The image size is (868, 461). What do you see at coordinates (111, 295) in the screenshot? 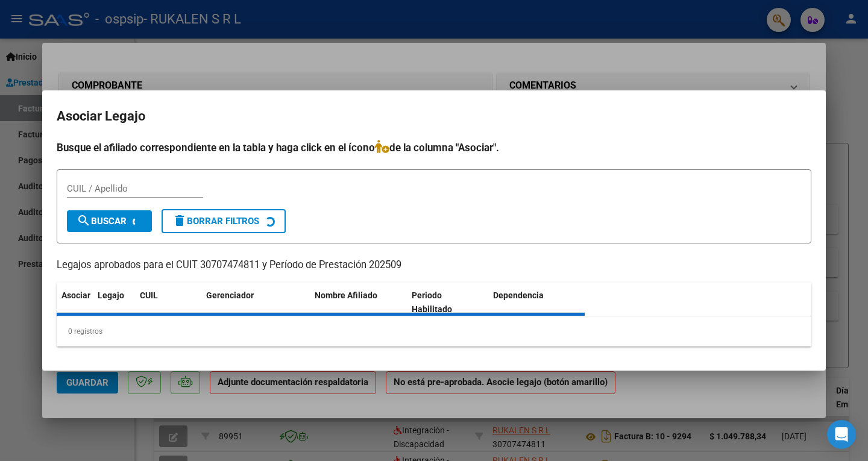
I see `span: Legajo` at bounding box center [111, 295].